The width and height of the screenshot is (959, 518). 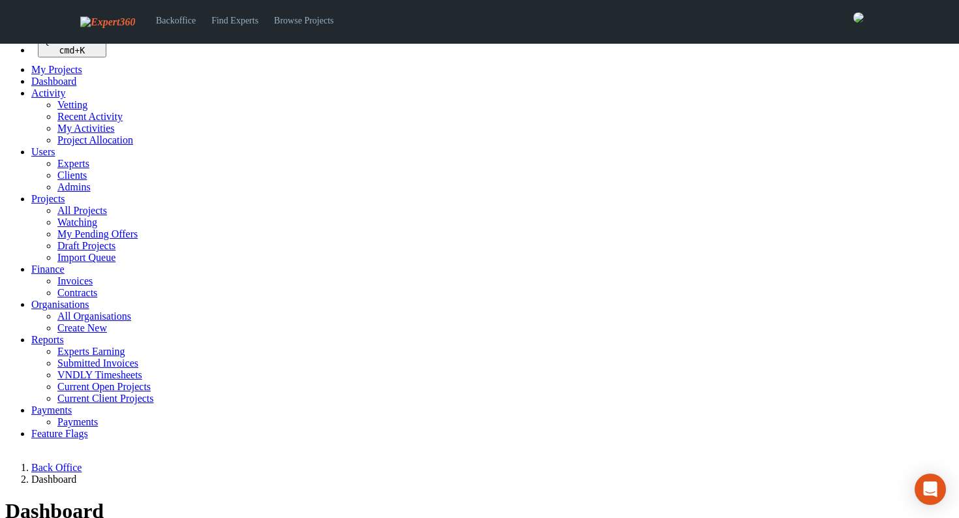 I want to click on a: Projects, so click(x=48, y=198).